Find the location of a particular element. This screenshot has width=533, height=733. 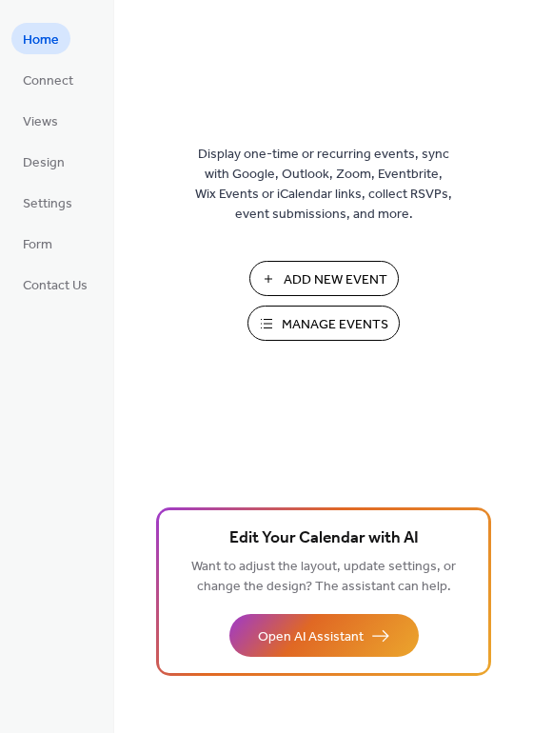

a: Design is located at coordinates (44, 161).